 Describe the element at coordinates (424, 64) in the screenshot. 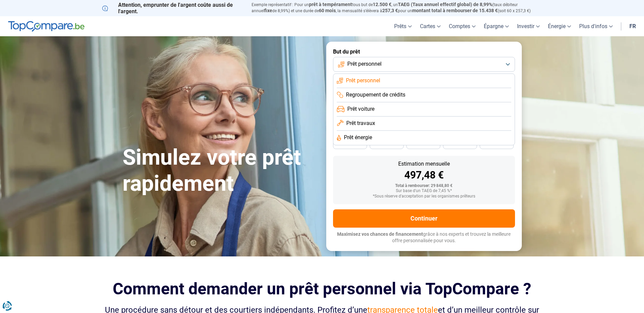

I see `button: Prêt personnel` at that location.